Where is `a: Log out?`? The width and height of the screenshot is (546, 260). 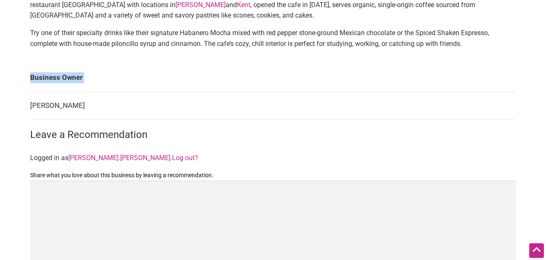
a: Log out? is located at coordinates (185, 158).